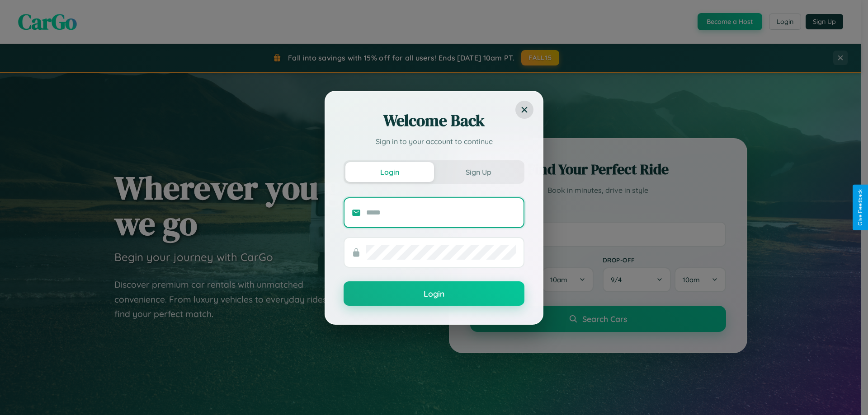 The width and height of the screenshot is (868, 415). Describe the element at coordinates (434, 121) in the screenshot. I see `h2: Welcome Back` at that location.